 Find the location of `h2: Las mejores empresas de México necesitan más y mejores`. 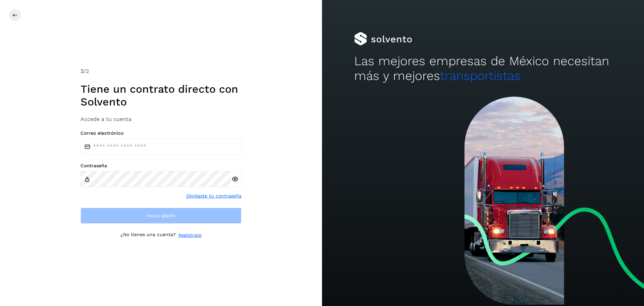

h2: Las mejores empresas de México necesitan más y mejores is located at coordinates (483, 68).